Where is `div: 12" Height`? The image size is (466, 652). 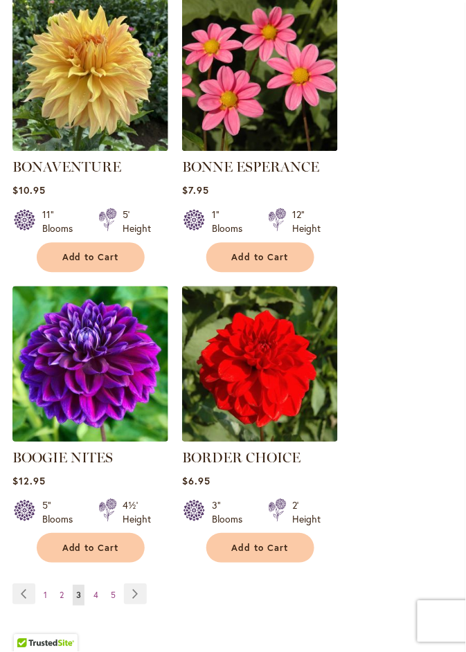
div: 12" Height is located at coordinates (306, 222).